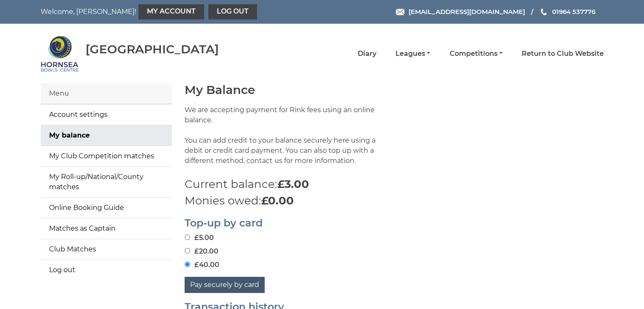 The height and width of the screenshot is (309, 644). I want to click on button: Pay securely by card, so click(224, 285).